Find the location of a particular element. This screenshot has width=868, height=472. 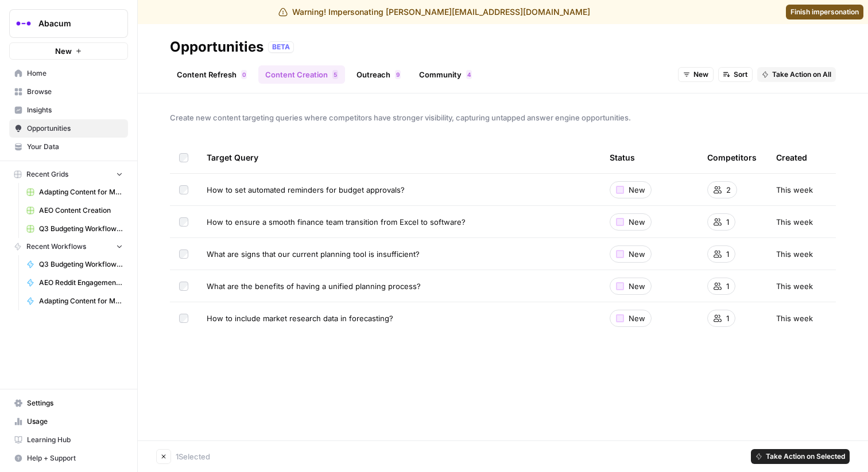

span: AEO Content Creation is located at coordinates (81, 211).